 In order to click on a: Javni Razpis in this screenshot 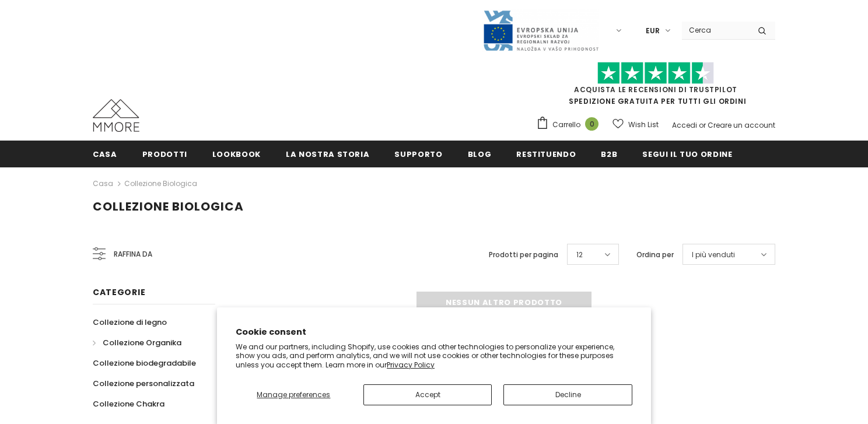, I will do `click(541, 30)`.